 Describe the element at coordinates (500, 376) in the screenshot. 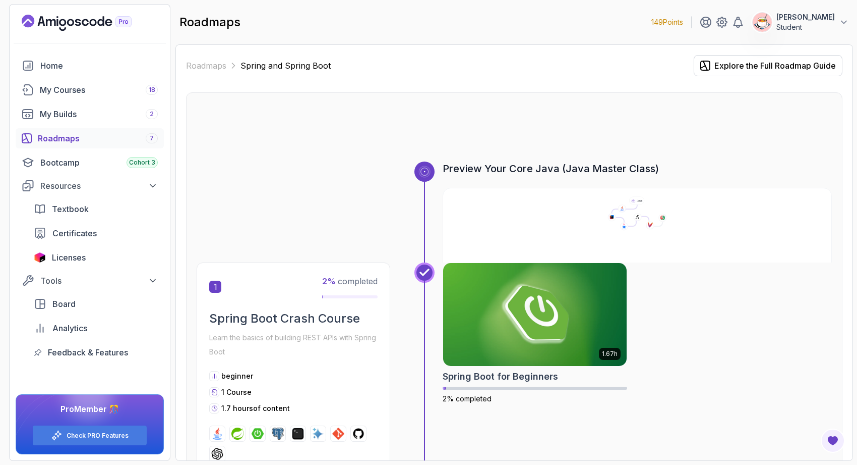

I see `h2: Spring Boot for Beginners` at that location.